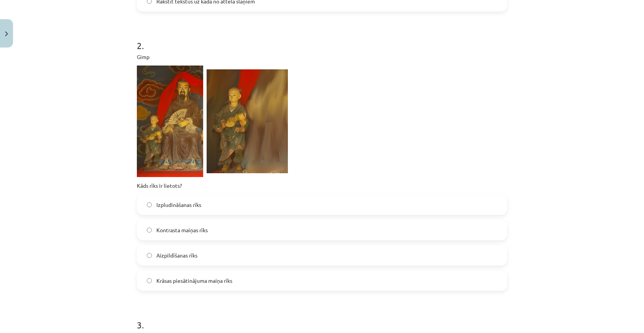  What do you see at coordinates (194, 280) in the screenshot?
I see `span: Krāsas piesātinājuma maiņa rīks` at bounding box center [194, 280].